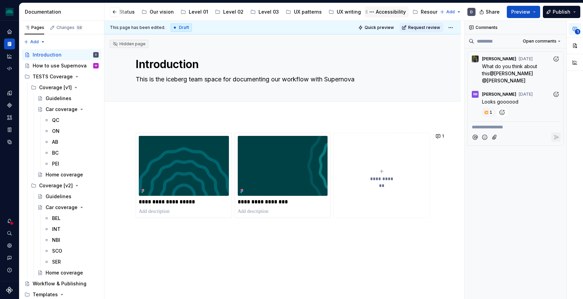 The width and height of the screenshot is (583, 299). I want to click on img: 03b4f7eb-bda0-4be8-8f45-5dddae0af484.png, so click(283, 166).